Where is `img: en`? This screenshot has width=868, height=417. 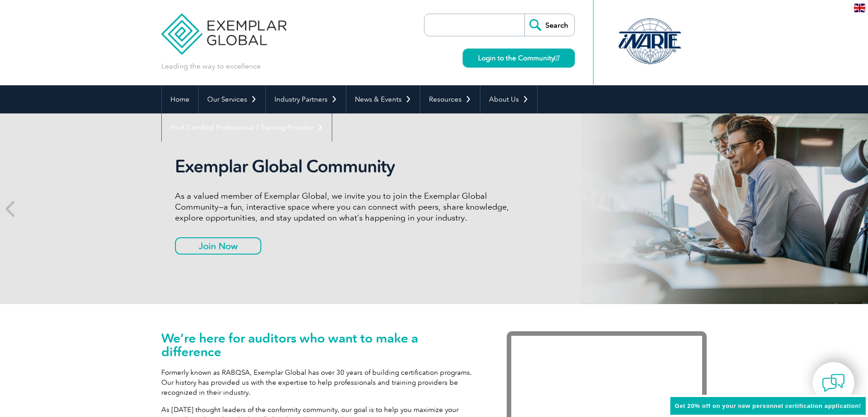
img: en is located at coordinates (859, 8).